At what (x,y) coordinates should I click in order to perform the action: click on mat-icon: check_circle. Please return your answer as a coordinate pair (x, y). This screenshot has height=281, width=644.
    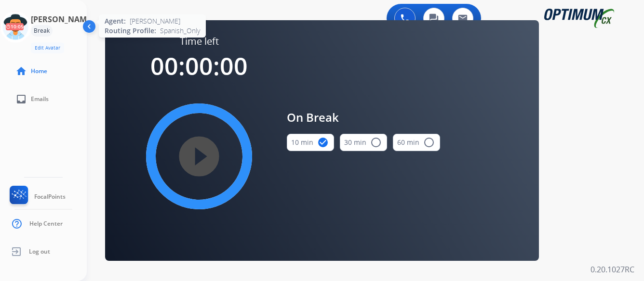
    Looking at the image, I should click on (323, 143).